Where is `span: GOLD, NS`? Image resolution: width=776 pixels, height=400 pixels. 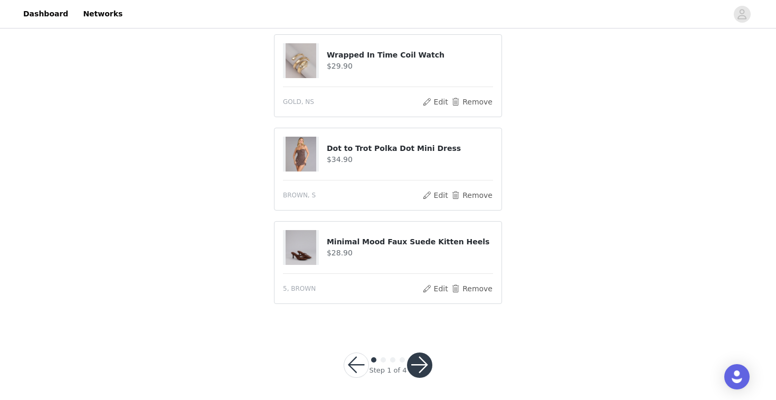 span: GOLD, NS is located at coordinates (298, 102).